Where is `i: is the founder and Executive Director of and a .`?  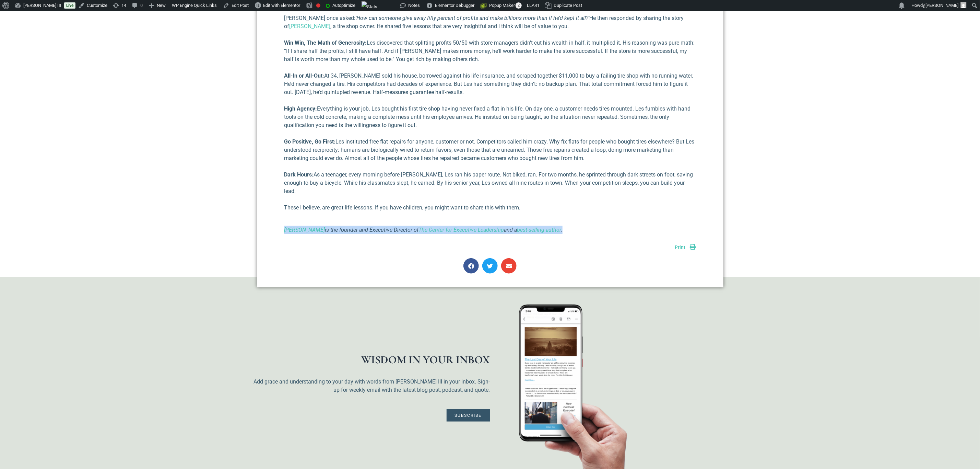
i: is the founder and Executive Director of and a . is located at coordinates (423, 229).